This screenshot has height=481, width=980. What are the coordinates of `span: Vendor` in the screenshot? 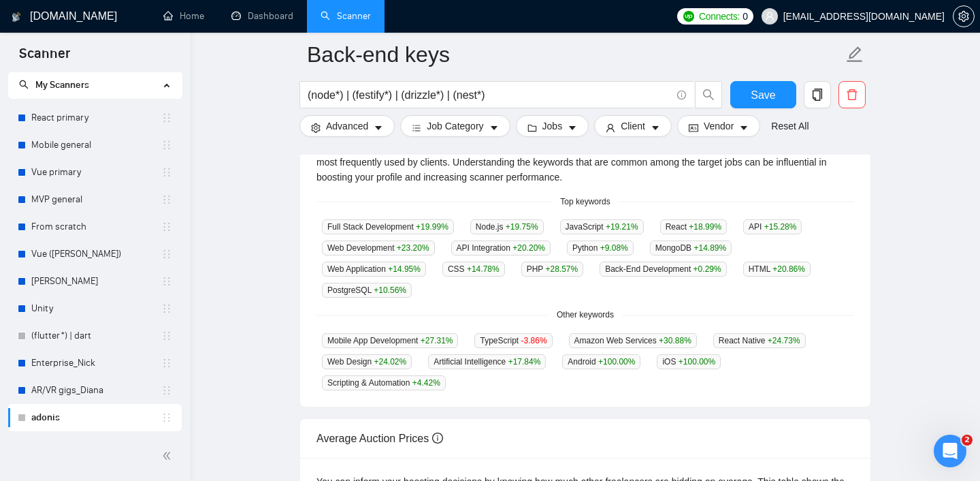 It's located at (719, 126).